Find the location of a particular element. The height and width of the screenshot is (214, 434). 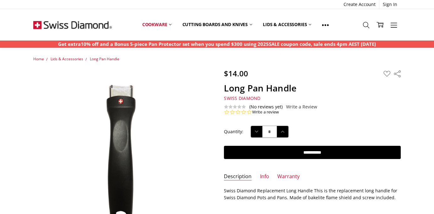

span: Lids & Accessories is located at coordinates (67, 59).